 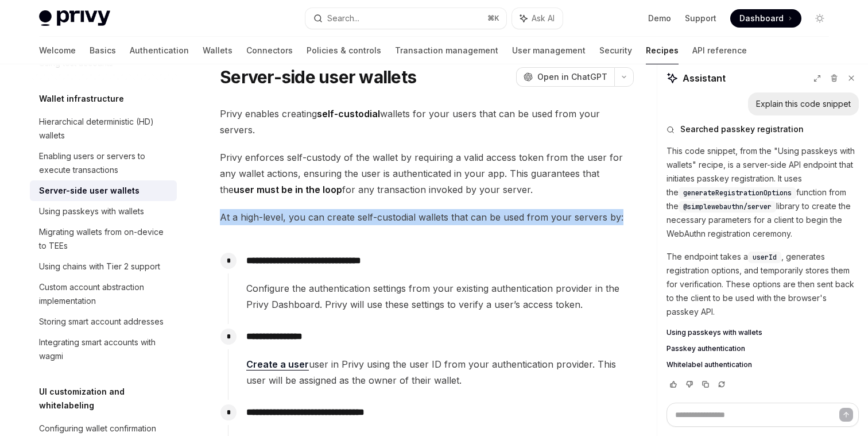 What do you see at coordinates (349, 114) in the screenshot?
I see `strong: self-custodial` at bounding box center [349, 114].